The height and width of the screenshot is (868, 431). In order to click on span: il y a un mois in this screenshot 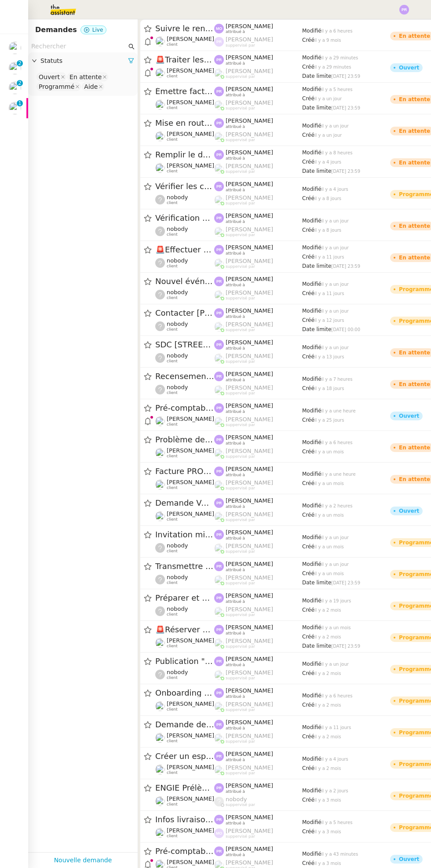, I will do `click(329, 452)`.